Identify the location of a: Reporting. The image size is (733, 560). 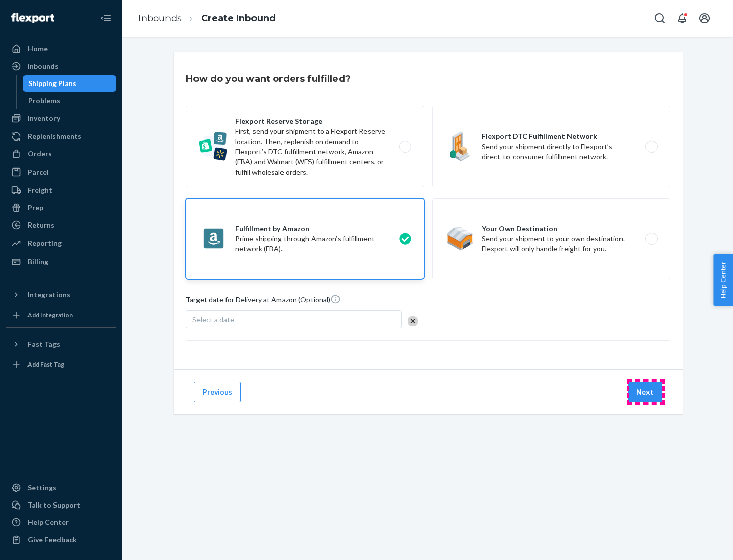
(61, 244).